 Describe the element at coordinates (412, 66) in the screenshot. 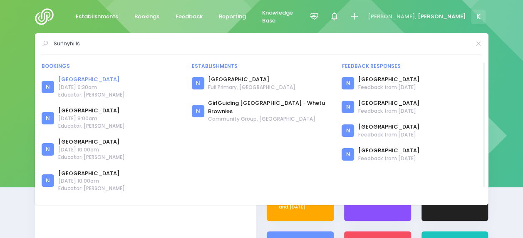

I see `div: Feedback responses` at that location.